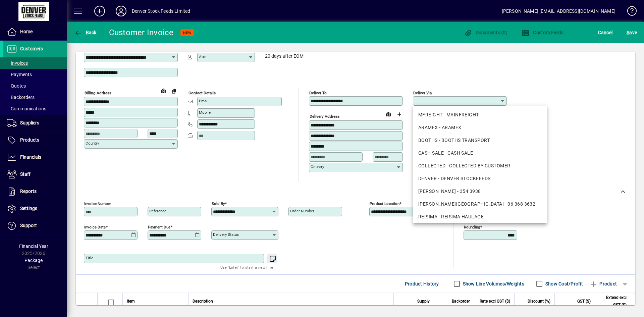 The image size is (644, 317). I want to click on span: Product History, so click(422, 284).